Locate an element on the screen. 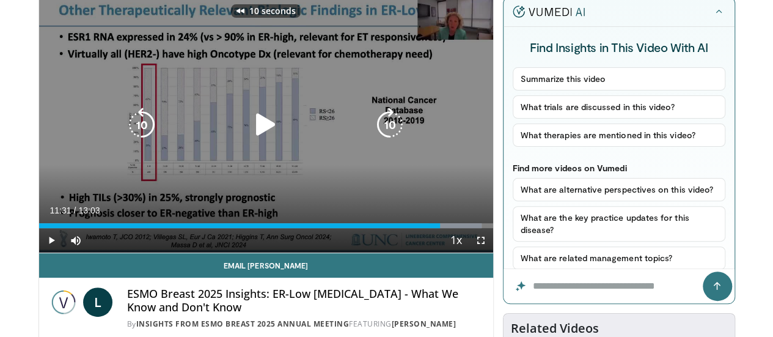 Image resolution: width=773 pixels, height=337 pixels. button: Summarize this video is located at coordinates (619, 79).